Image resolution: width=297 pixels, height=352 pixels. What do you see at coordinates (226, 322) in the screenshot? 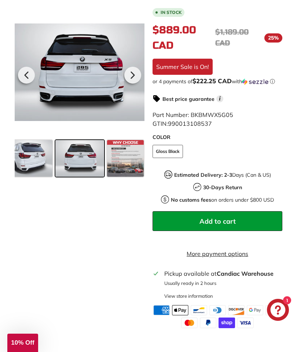
I see `img: shopify_pay` at bounding box center [226, 322].